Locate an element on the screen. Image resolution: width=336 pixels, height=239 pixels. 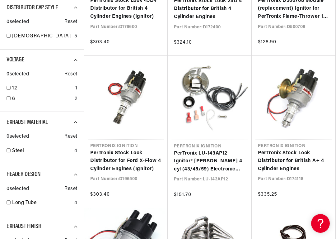
span: Voltage is located at coordinates (15, 60).